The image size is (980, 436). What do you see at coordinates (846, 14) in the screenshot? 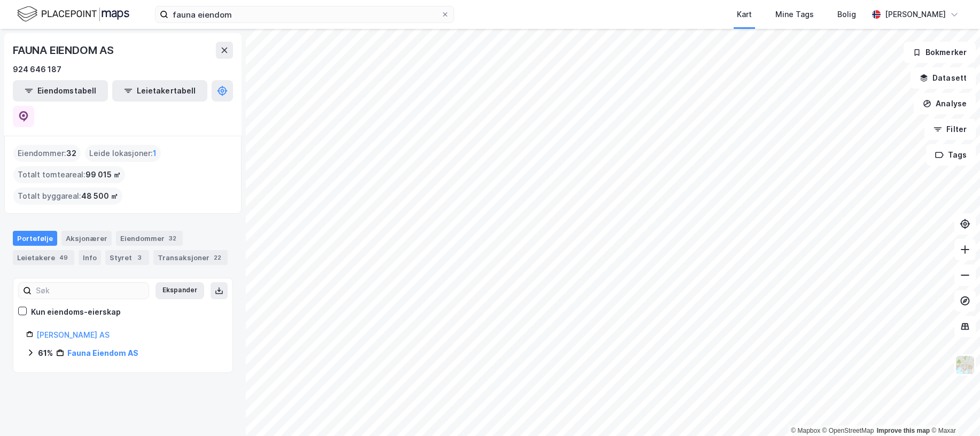
I see `div: Bolig` at bounding box center [846, 14].